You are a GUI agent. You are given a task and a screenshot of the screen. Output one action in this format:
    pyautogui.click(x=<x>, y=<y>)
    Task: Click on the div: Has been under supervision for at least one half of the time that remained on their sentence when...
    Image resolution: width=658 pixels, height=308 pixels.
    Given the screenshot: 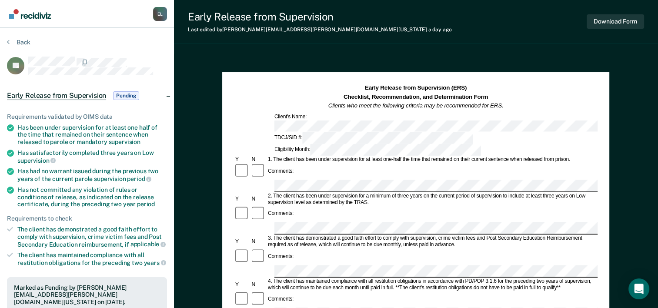 What is the action you would take?
    pyautogui.click(x=92, y=135)
    